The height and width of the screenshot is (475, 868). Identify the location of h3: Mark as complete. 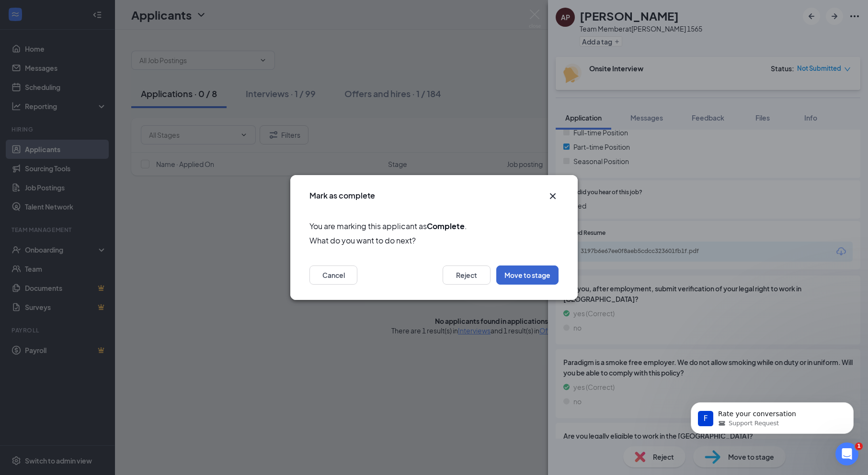
(342, 196).